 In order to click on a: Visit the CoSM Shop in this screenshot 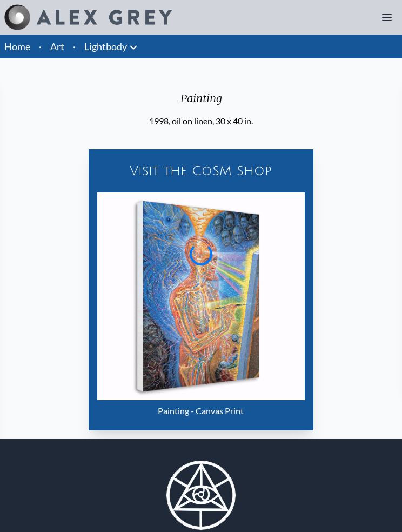, I will do `click(201, 171)`.